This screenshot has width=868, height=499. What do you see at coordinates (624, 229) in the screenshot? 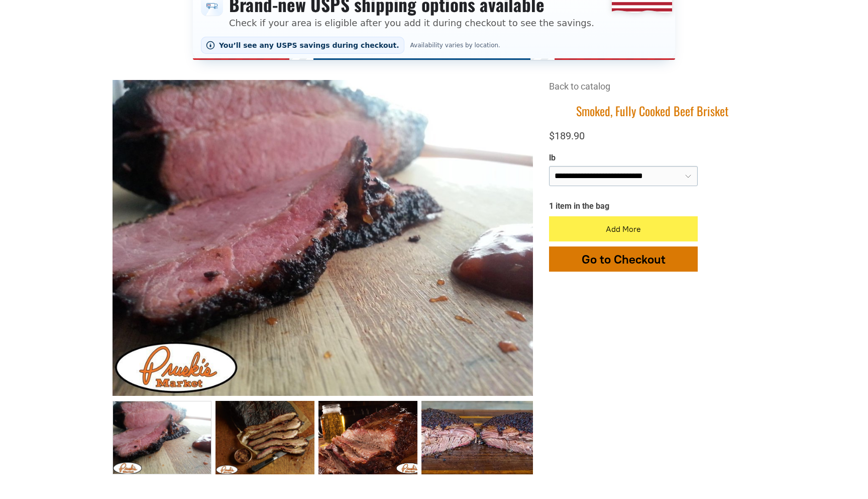
I see `button: Add More` at bounding box center [624, 229].